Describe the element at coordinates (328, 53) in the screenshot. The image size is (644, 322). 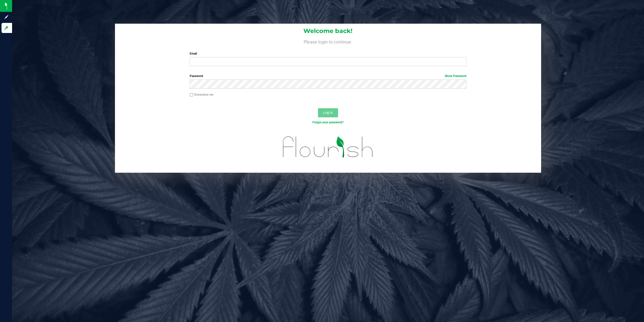
I see `label: Email` at that location.